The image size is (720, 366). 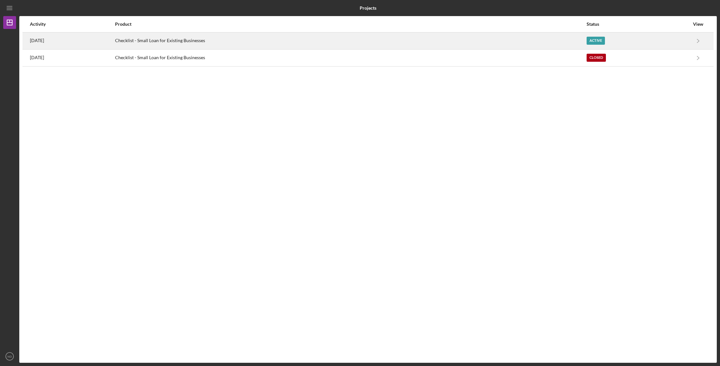 I want to click on div: Active, so click(x=596, y=41).